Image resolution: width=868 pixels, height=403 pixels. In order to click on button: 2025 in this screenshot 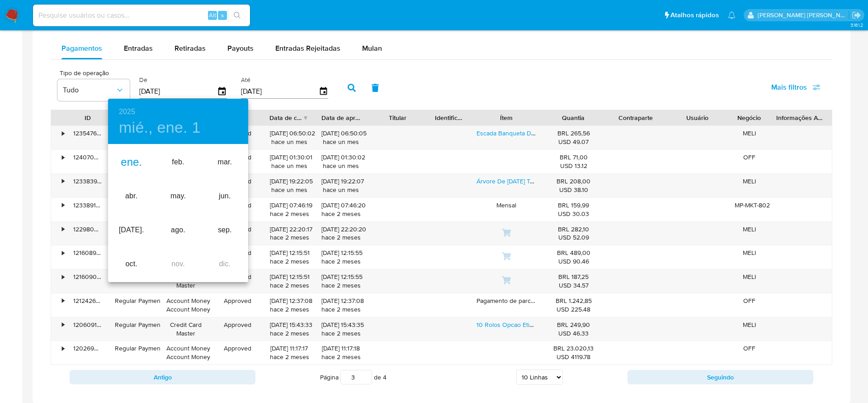, I will do `click(127, 112)`.